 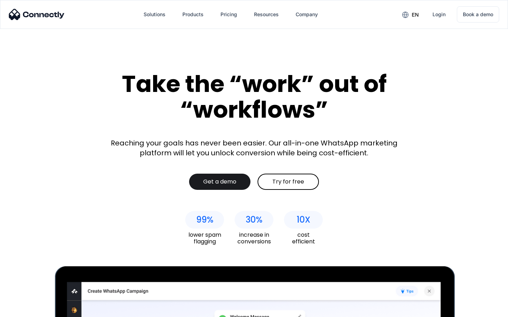 What do you see at coordinates (415, 15) in the screenshot?
I see `div: en` at bounding box center [415, 15].